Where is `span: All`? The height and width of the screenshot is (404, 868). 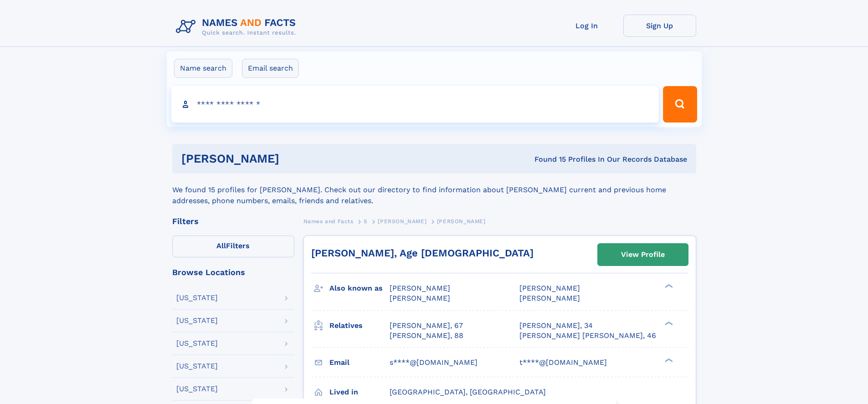
span: All is located at coordinates (221, 245).